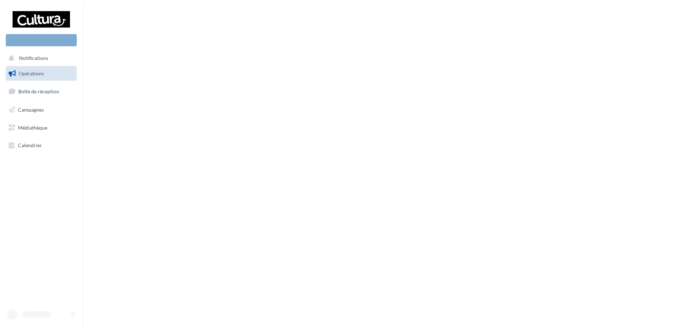  I want to click on span: Notifications, so click(33, 58).